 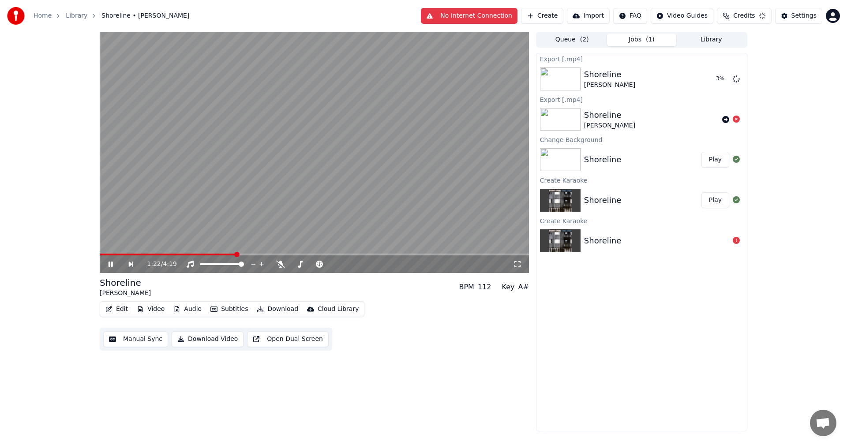 What do you see at coordinates (466, 287) in the screenshot?
I see `div: BPM` at bounding box center [466, 287].